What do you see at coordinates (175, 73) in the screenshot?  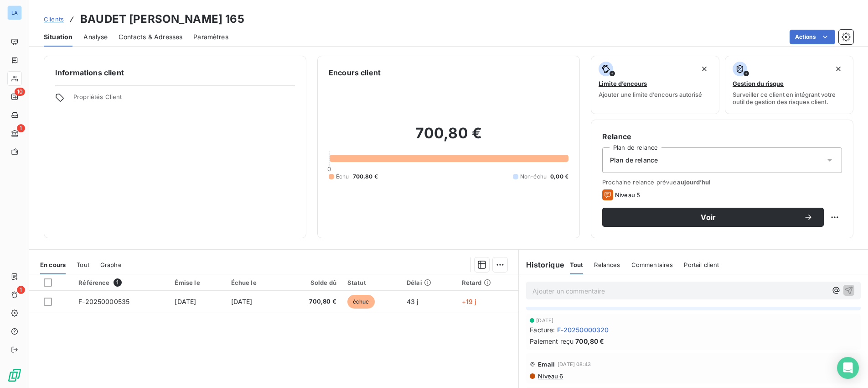 I see `h6: Informations client` at bounding box center [175, 73].